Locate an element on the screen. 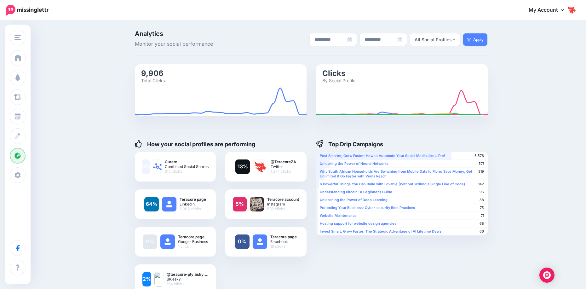  a: 2% is located at coordinates (147, 279).